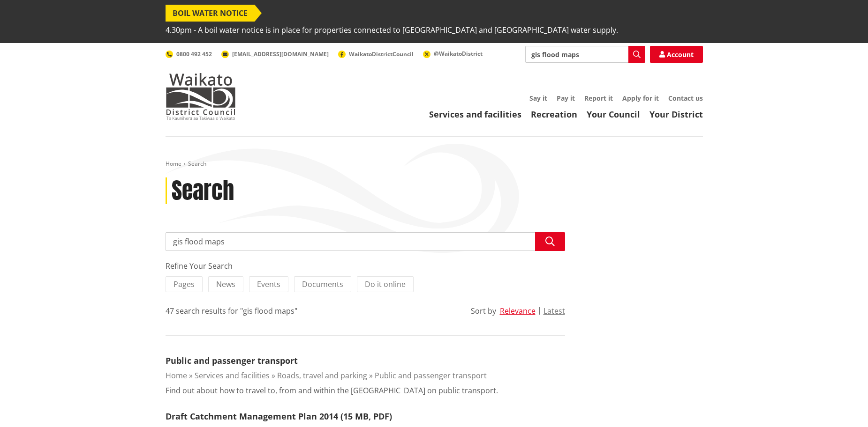 This screenshot has width=868, height=427. What do you see at coordinates (676, 114) in the screenshot?
I see `a: Your District` at bounding box center [676, 114].